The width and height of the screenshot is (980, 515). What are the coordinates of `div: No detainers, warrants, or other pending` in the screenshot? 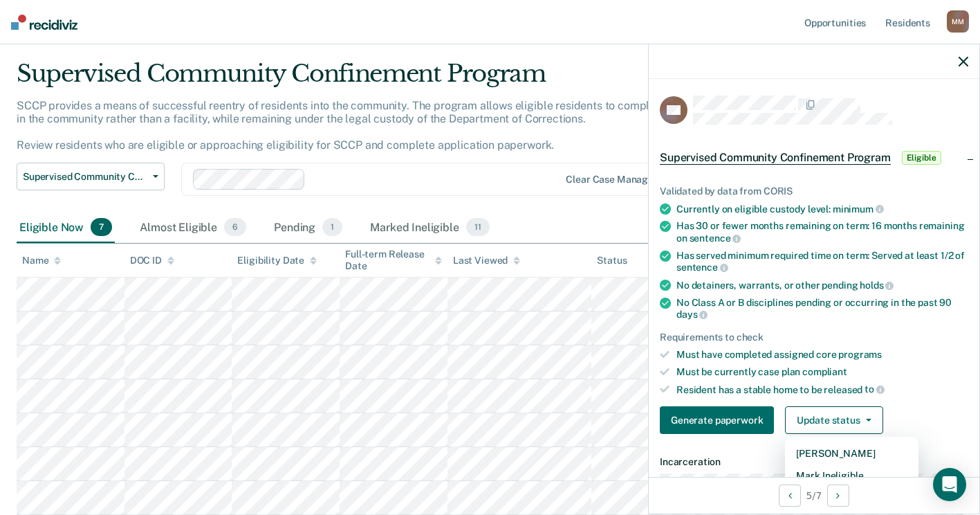 It's located at (822, 285).